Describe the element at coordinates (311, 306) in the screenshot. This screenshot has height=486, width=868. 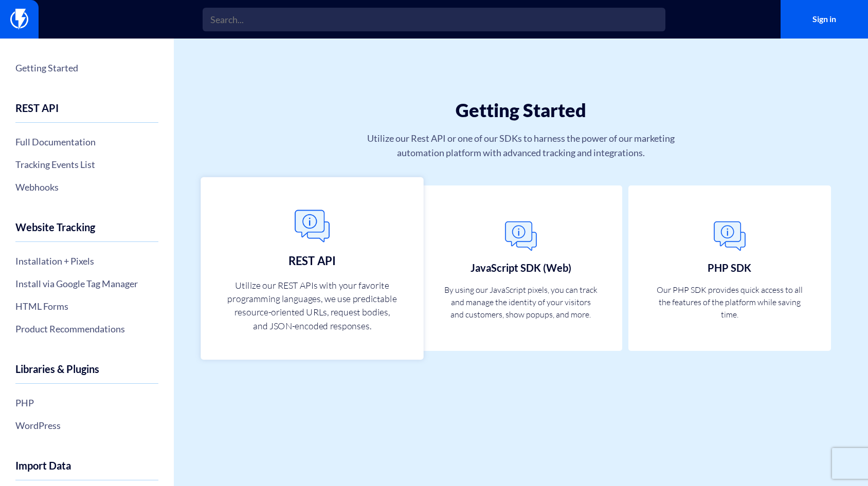
I see `p: Utilize our REST APIs with your favorite programming languages, we use predictable resource-orien...` at that location.